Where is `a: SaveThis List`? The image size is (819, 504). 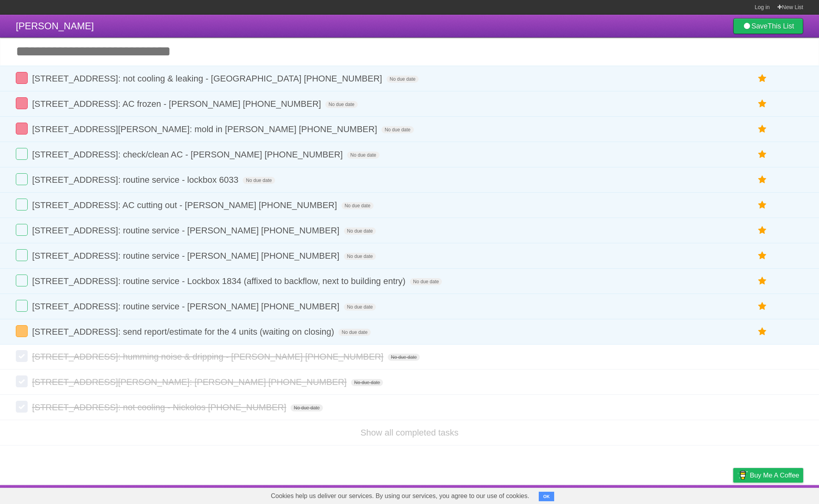 a: SaveThis List is located at coordinates (768, 26).